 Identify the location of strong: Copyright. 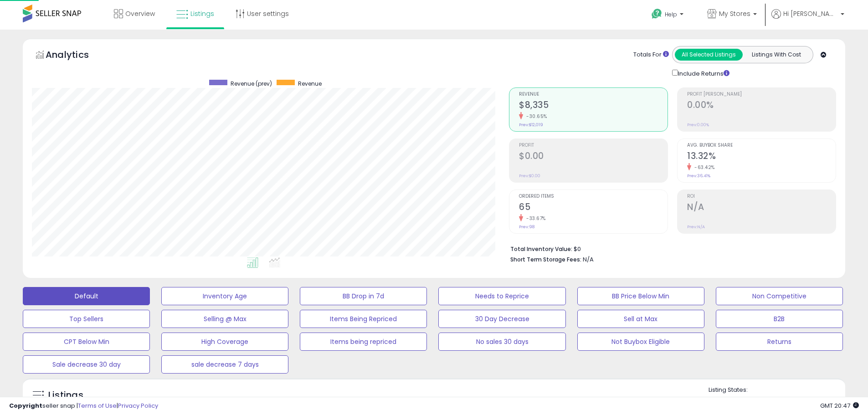
(25, 405).